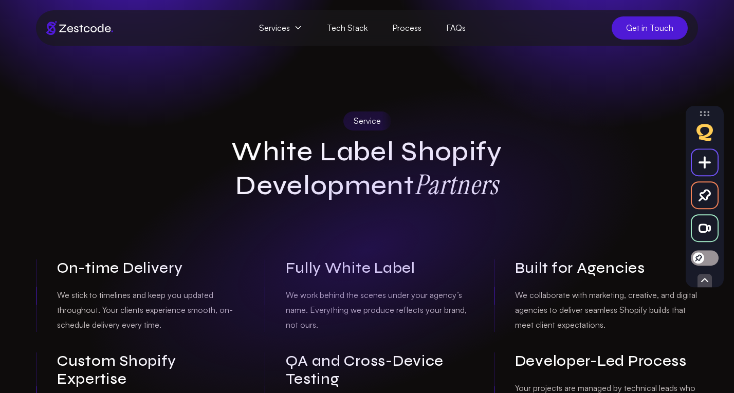 Image resolution: width=734 pixels, height=393 pixels. I want to click on a: Tech Stack, so click(347, 28).